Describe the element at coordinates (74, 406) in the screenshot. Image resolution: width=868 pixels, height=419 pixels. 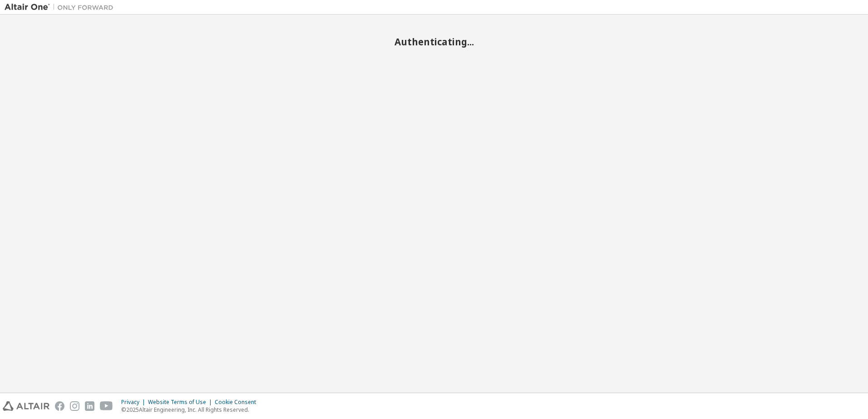
I see `img: instagram.svg` at that location.